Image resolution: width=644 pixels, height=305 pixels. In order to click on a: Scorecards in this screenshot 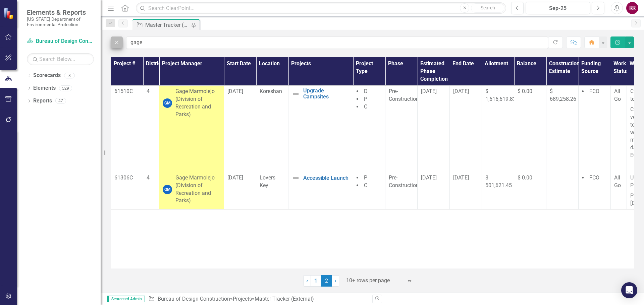, I will do `click(47, 75)`.